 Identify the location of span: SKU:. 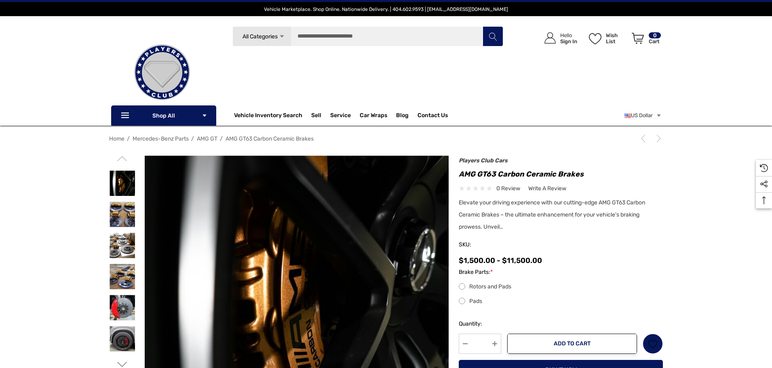
(479, 245).